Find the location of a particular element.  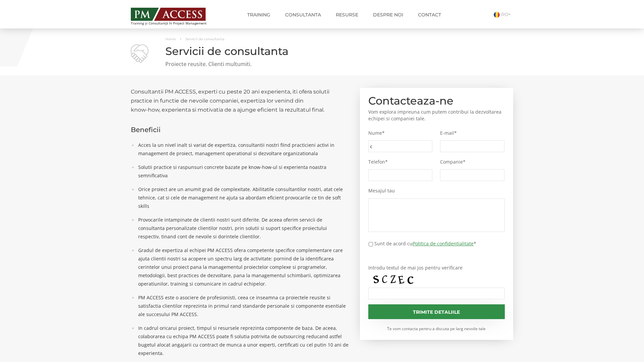

h2: Contacteaza-ne is located at coordinates (437, 100).